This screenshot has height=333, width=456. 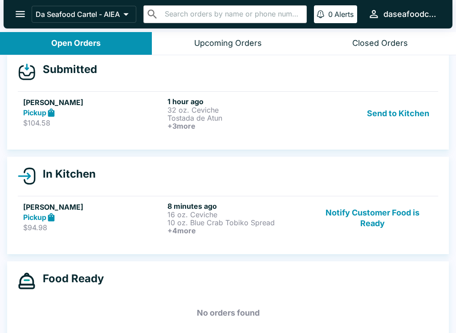 What do you see at coordinates (232, 14) in the screenshot?
I see `input: Search orders by name or phone number` at bounding box center [232, 14].